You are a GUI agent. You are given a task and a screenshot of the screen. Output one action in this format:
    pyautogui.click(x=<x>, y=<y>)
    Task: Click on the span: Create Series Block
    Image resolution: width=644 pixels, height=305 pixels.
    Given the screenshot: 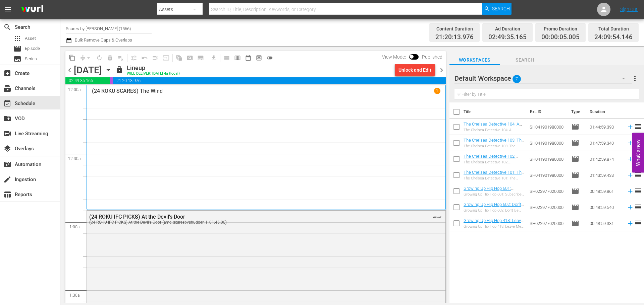 What is the action you would take?
    pyautogui.click(x=200, y=58)
    